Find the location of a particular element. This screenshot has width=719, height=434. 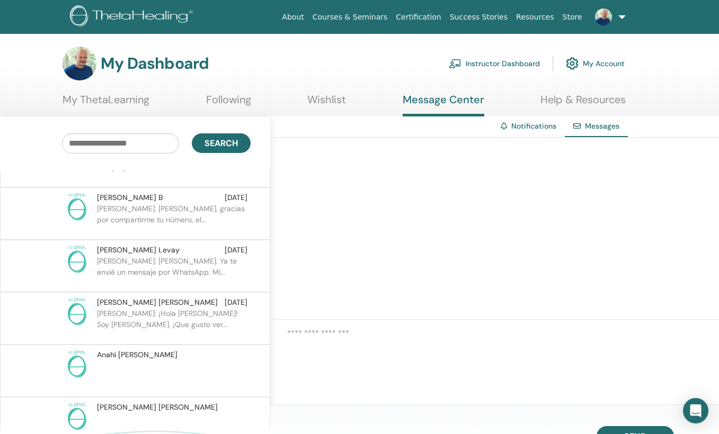

div: Open Intercom Messenger is located at coordinates (695, 411).